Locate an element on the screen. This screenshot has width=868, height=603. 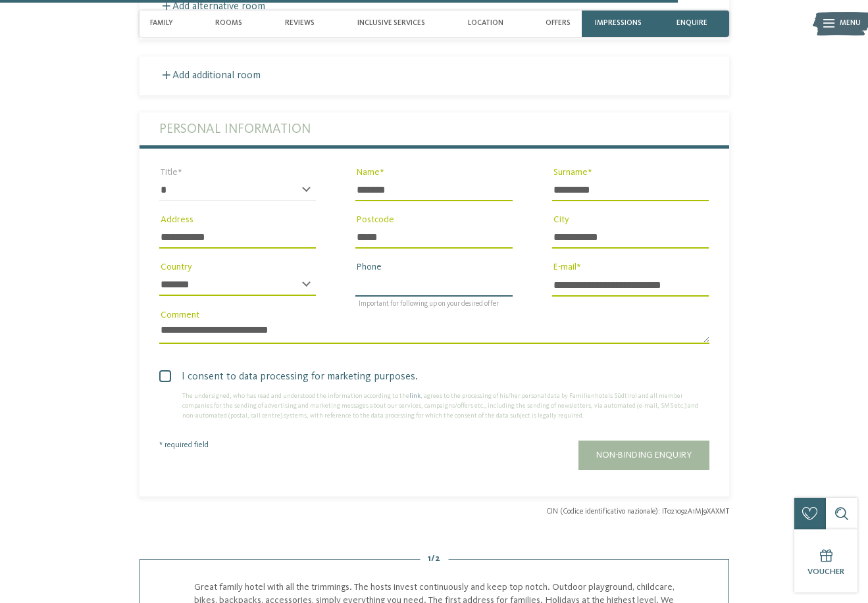
span: Offers is located at coordinates (557, 23).